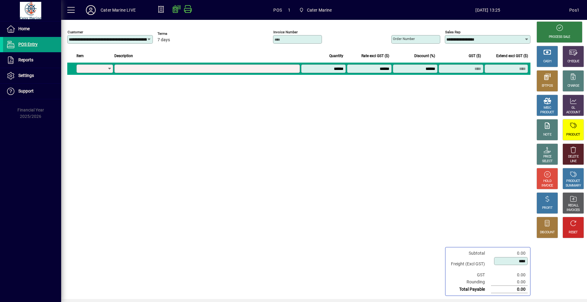  Describe the element at coordinates (547, 61) in the screenshot. I see `div: CASH` at that location.